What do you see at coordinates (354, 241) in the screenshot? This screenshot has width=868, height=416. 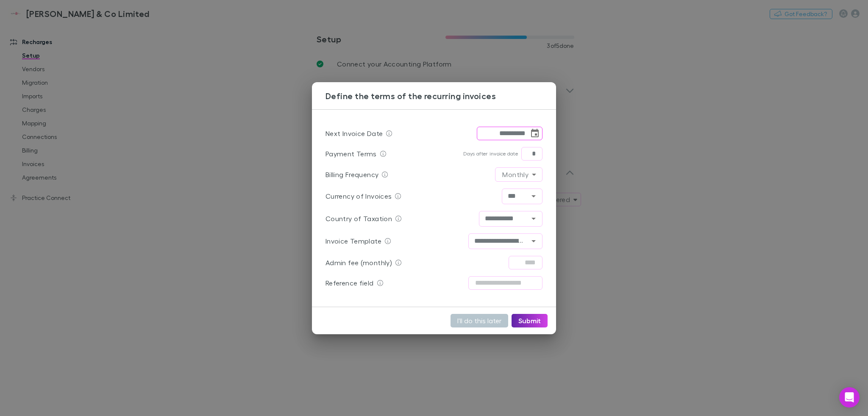 I see `p: Invoice Template` at bounding box center [354, 241].